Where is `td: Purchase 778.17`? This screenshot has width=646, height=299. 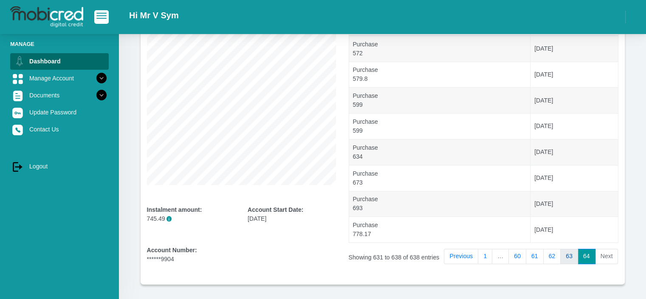
td: Purchase 778.17 is located at coordinates (440, 229).